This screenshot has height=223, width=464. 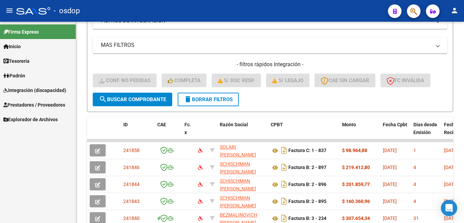 What do you see at coordinates (242, 150) in the screenshot?
I see `div: 27392434092` at bounding box center [242, 150].